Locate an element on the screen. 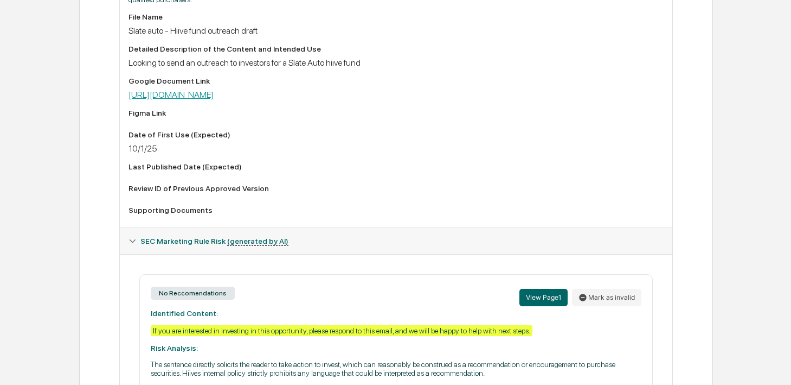  div: If you are interested in investing in this opportunity, please respond to this email, and we will... is located at coordinates (342, 330).